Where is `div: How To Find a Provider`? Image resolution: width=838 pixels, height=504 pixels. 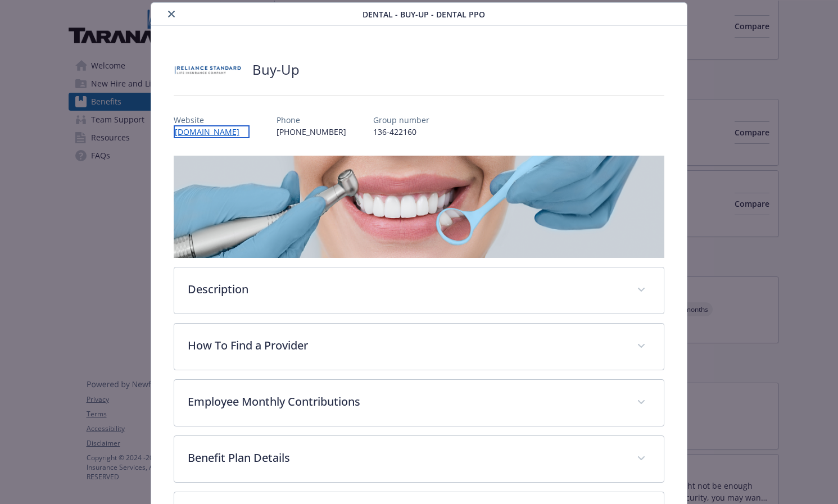 div: How To Find a Provider is located at coordinates (419, 346).